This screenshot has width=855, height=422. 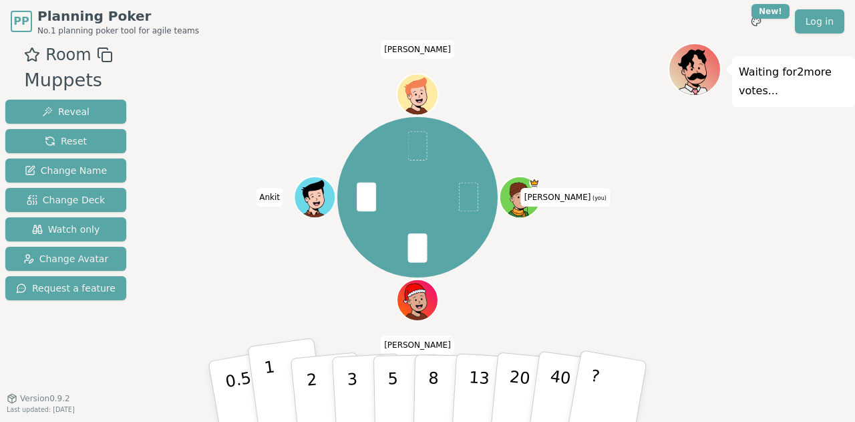 What do you see at coordinates (65, 112) in the screenshot?
I see `button: Reveal` at bounding box center [65, 112].